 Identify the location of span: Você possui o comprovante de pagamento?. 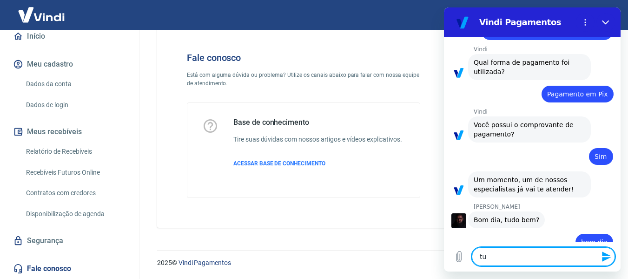
(80, 122).